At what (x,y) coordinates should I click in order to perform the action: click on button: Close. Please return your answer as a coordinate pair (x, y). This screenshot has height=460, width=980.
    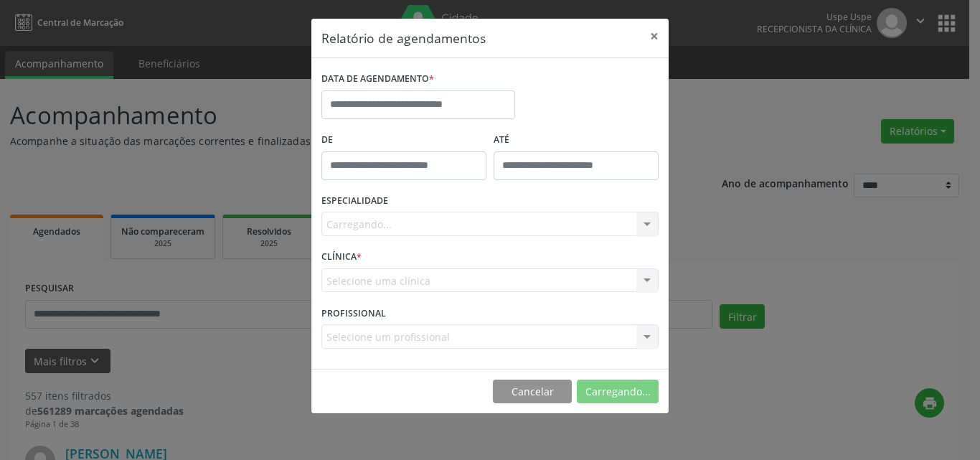
    Looking at the image, I should click on (654, 36).